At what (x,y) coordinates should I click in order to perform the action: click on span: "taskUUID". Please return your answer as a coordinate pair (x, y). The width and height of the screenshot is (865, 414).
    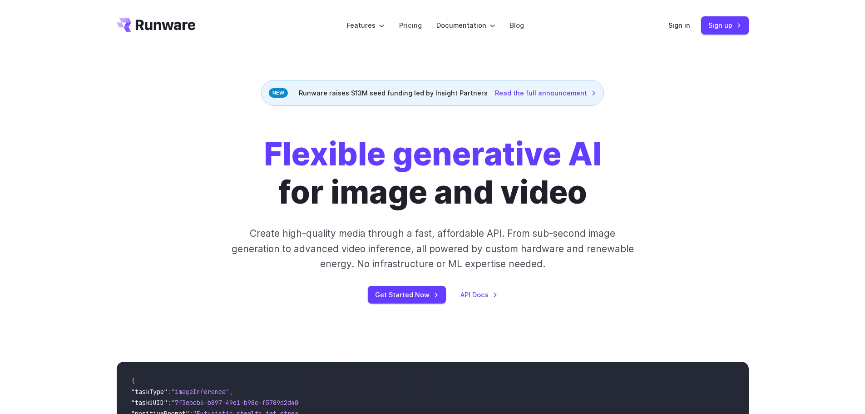
    Looking at the image, I should click on (149, 402).